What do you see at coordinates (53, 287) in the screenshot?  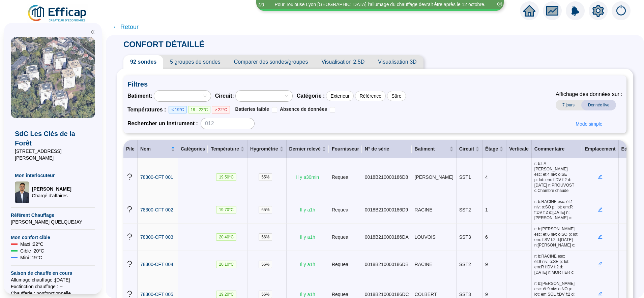 I see `span: Exctinction chauffage : --` at bounding box center [53, 287].